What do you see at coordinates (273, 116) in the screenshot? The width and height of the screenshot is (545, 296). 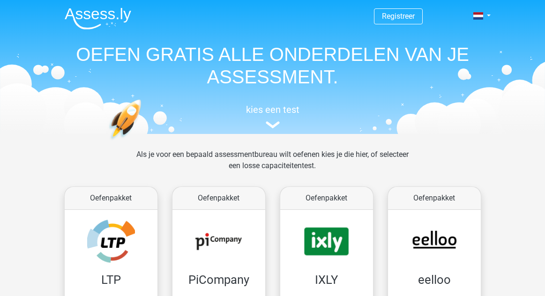 I see `a: kies een test` at bounding box center [273, 116].